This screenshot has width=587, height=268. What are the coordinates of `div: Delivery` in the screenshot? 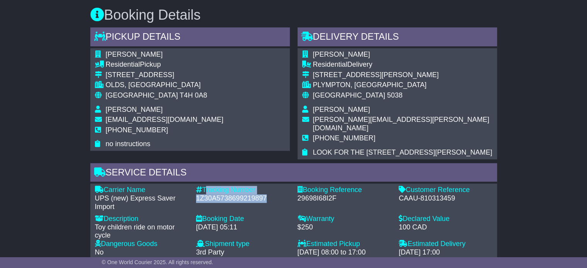 It's located at (402, 65).